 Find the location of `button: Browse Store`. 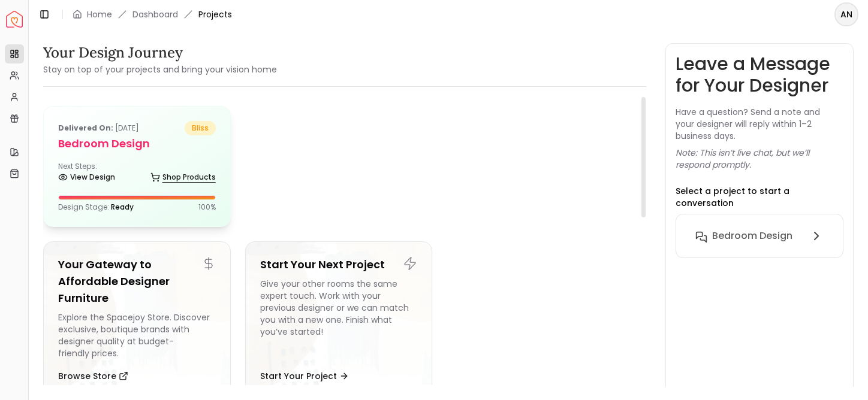

button: Browse Store is located at coordinates (93, 376).